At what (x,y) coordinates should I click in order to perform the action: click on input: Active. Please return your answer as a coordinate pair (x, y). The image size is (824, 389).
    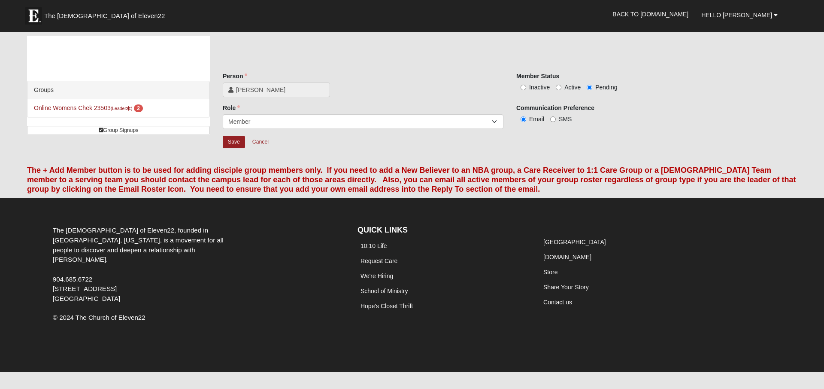
    Looking at the image, I should click on (559, 87).